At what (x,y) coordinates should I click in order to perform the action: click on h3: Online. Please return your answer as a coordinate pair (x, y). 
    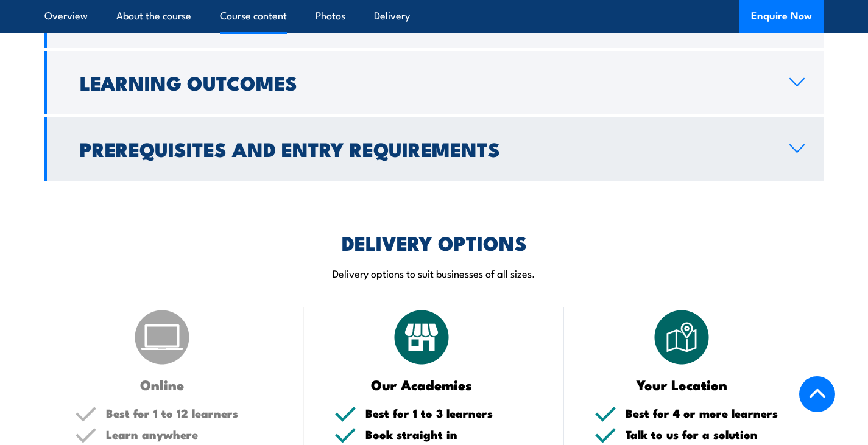
    Looking at the image, I should click on (162, 384).